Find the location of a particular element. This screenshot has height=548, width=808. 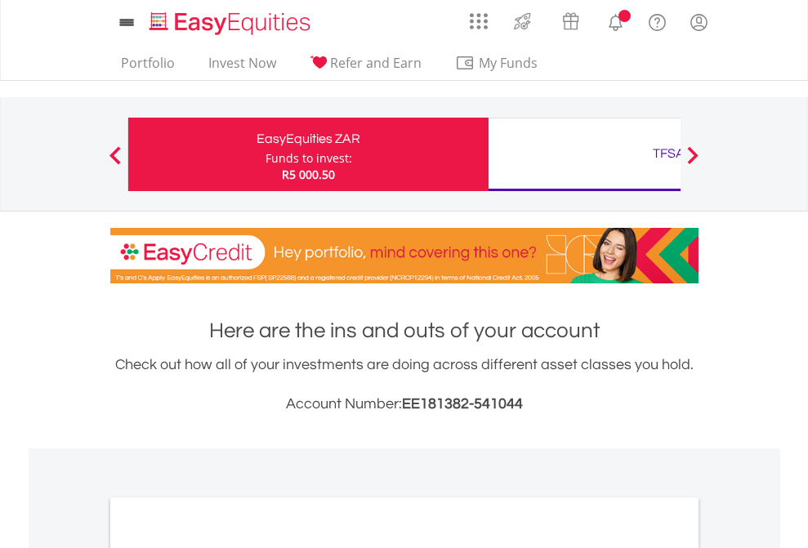

span: EE181382-541044 is located at coordinates (462, 403).